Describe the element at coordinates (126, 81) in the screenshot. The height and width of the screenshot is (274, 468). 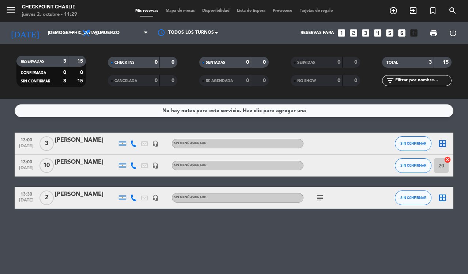
I see `span: CANCELADA` at that location.